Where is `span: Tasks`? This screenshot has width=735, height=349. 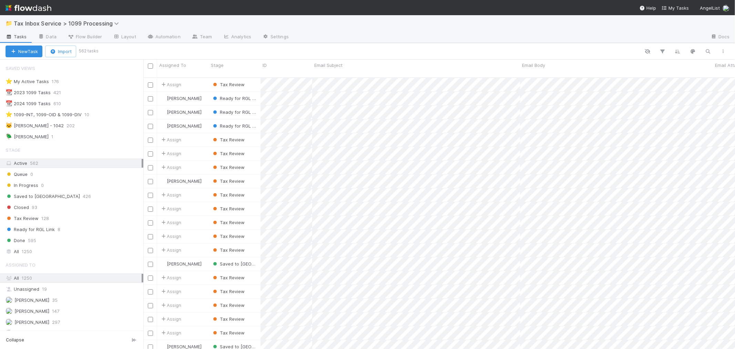
span: Tasks is located at coordinates (16, 37).